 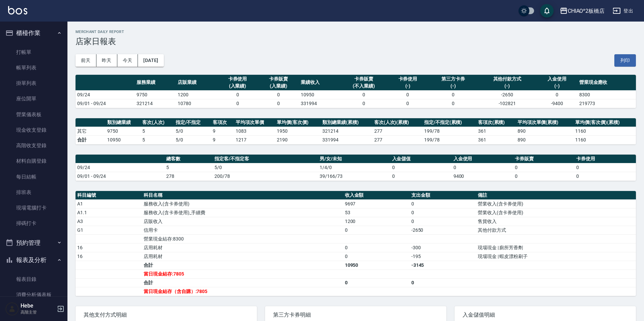 I want to click on td: 服務收入(含卡券使用), so click(x=243, y=204).